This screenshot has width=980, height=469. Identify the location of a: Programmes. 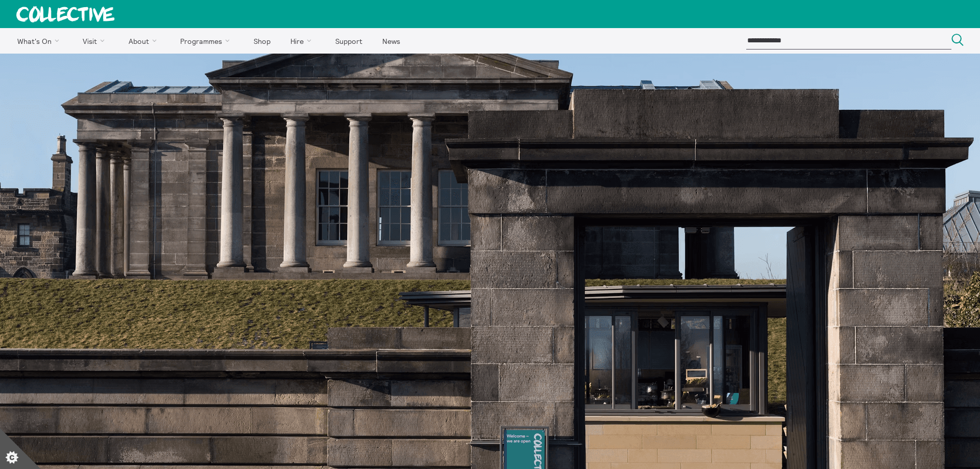
(207, 41).